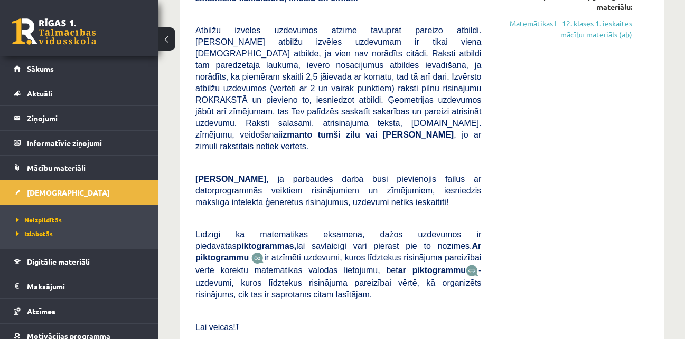 The image size is (685, 339). I want to click on a: Rīgas 1. Tālmācības vidusskola, so click(54, 32).